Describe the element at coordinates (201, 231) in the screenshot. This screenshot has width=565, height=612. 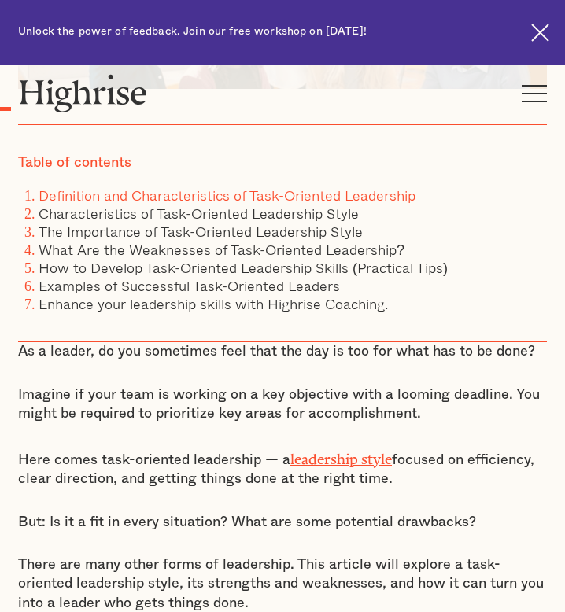
I see `a: The Importance of Task-Oriented Leadership Style` at that location.